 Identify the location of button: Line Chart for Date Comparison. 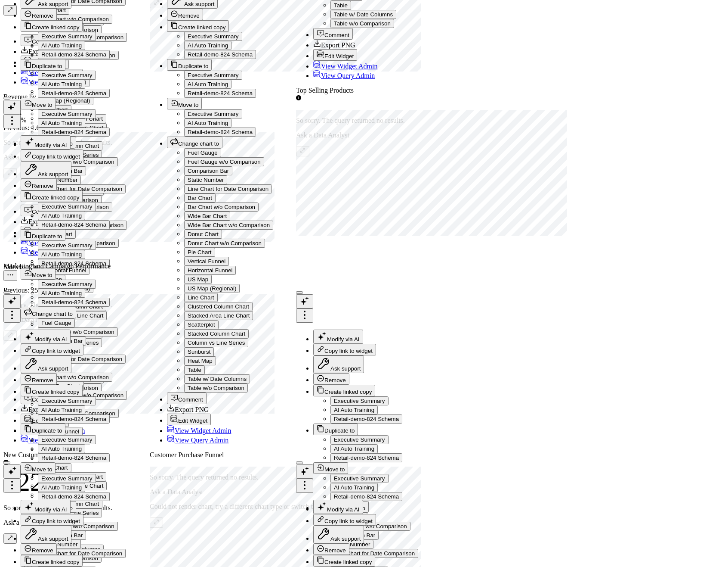
(228, 189).